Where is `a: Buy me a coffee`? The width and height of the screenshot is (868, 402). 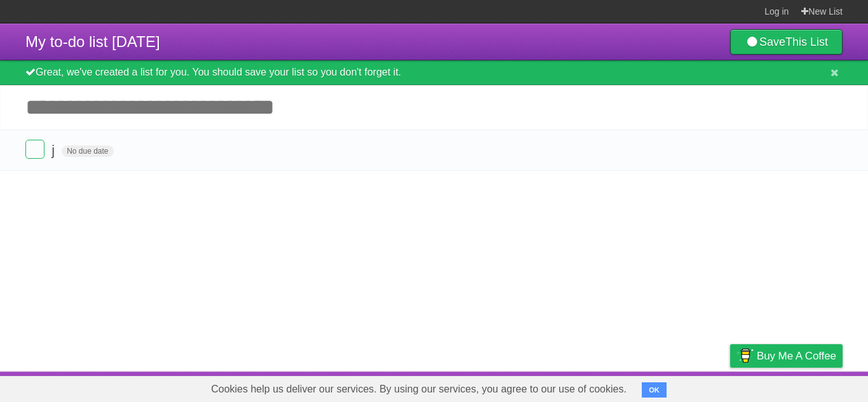
a: Buy me a coffee is located at coordinates (786, 356).